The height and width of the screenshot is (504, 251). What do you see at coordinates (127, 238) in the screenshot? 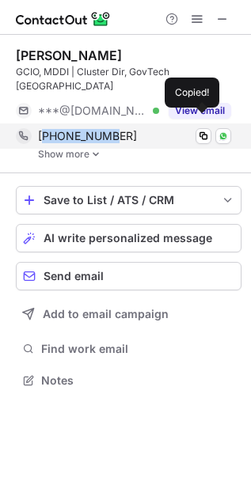
I see `span: AI write personalized message` at bounding box center [127, 238].